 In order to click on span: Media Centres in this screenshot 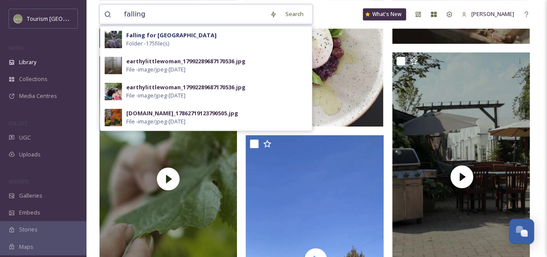, I will do `click(38, 96)`.